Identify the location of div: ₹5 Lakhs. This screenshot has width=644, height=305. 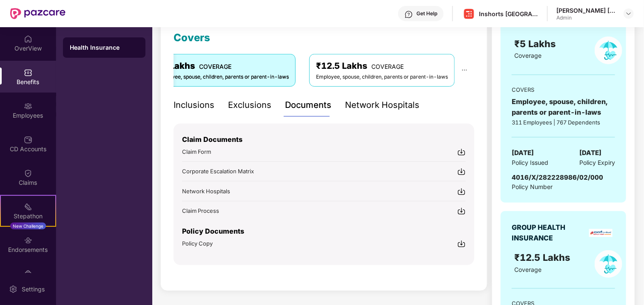
(223, 66).